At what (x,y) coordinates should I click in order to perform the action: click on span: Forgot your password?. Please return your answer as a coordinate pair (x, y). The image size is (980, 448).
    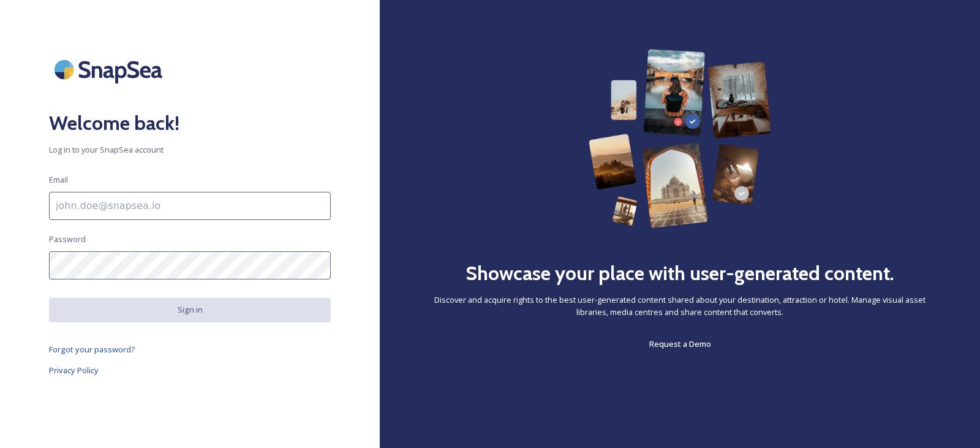
    Looking at the image, I should click on (92, 349).